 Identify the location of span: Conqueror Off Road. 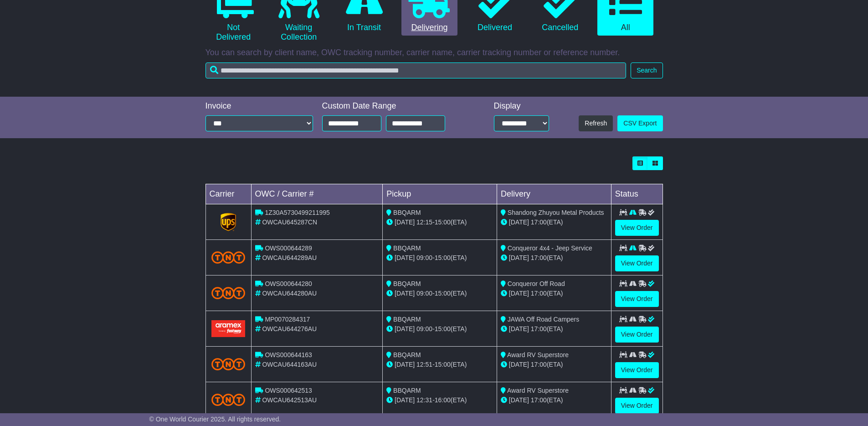
(536, 284).